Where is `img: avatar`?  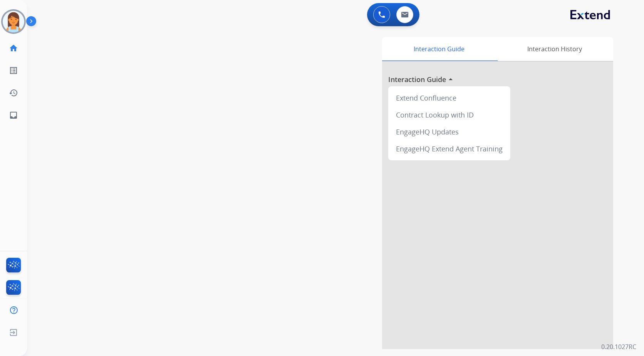 img: avatar is located at coordinates (13, 22).